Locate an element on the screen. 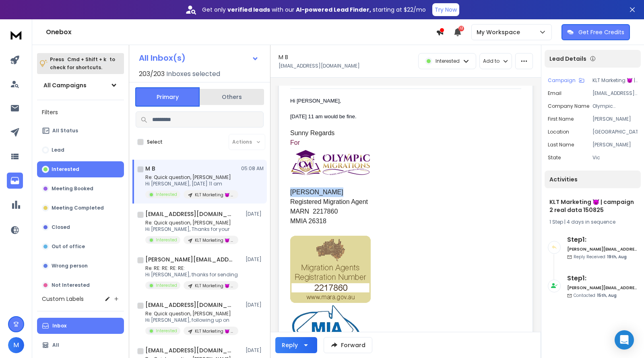  p: Get Free Credits is located at coordinates (602, 32).